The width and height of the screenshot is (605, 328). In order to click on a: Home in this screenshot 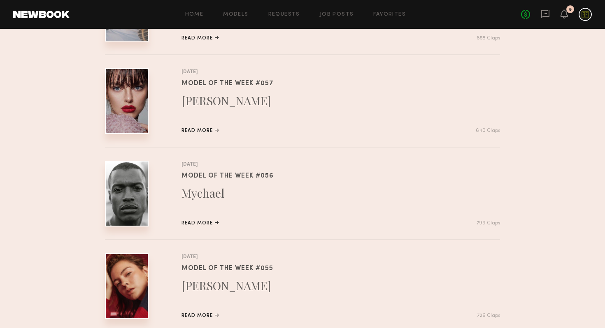, I will do `click(194, 14)`.